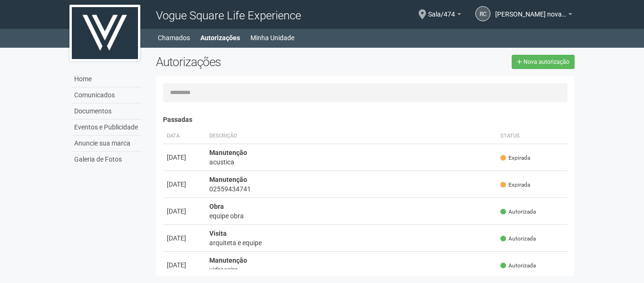 The width and height of the screenshot is (644, 283). I want to click on th: Descrição, so click(351, 137).